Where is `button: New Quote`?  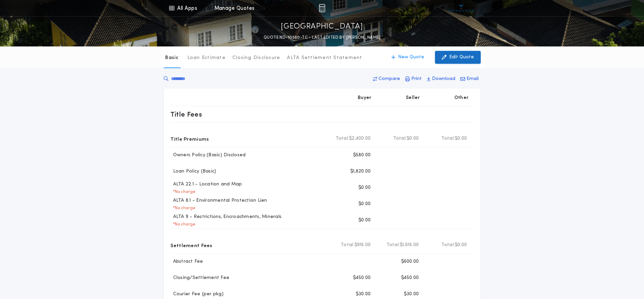
button: New Quote is located at coordinates (408, 58).